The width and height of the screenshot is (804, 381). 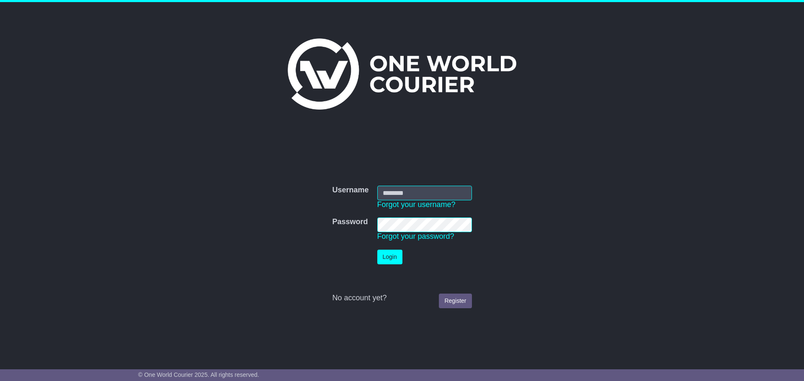 What do you see at coordinates (349, 222) in the screenshot?
I see `label: Password` at bounding box center [349, 222].